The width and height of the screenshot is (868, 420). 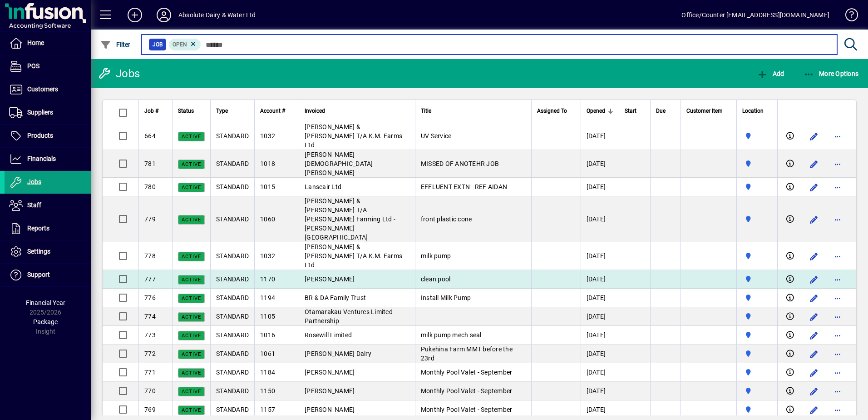 What do you see at coordinates (149, 187) in the screenshot?
I see `span: 780` at bounding box center [149, 187].